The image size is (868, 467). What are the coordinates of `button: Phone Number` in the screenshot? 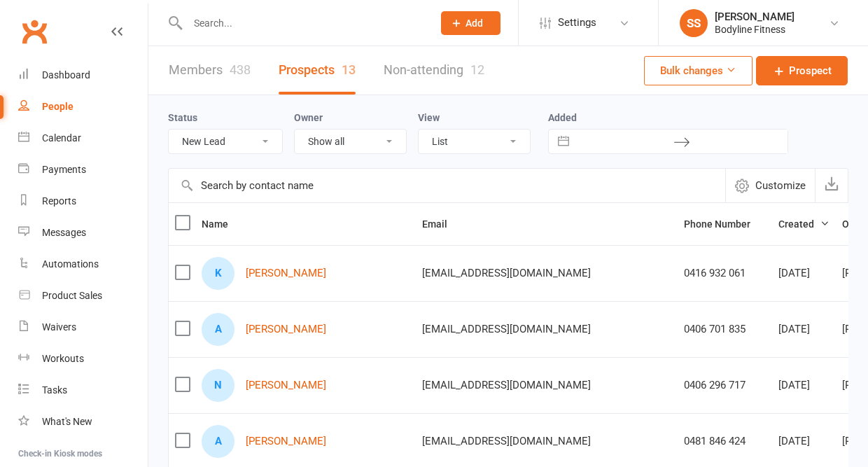 It's located at (725, 224).